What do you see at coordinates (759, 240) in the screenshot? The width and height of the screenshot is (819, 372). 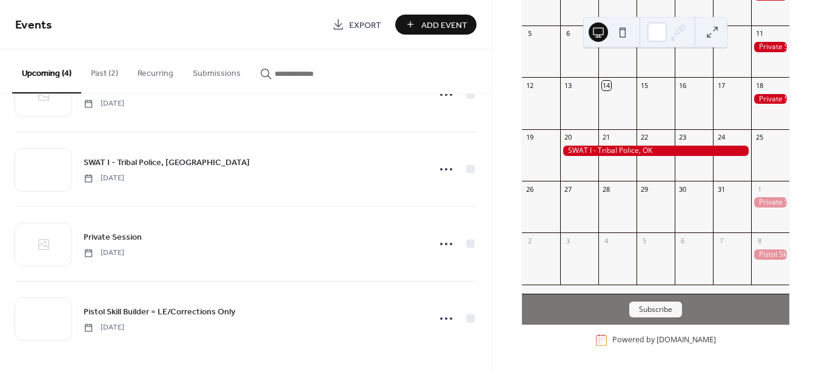 I see `div: 8` at bounding box center [759, 240].